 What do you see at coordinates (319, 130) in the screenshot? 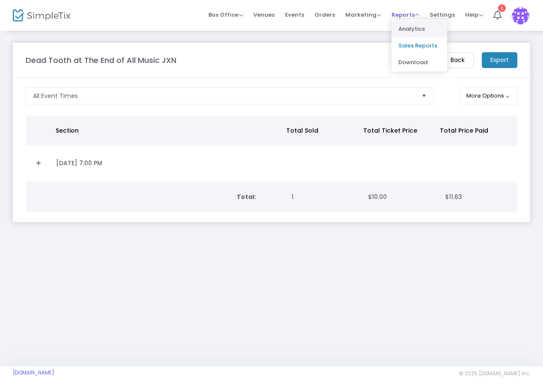
I see `th: Total Sold` at bounding box center [319, 130].